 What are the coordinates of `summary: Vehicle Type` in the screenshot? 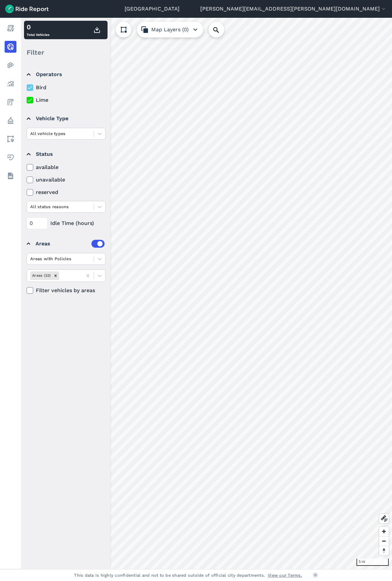 It's located at (66, 119).